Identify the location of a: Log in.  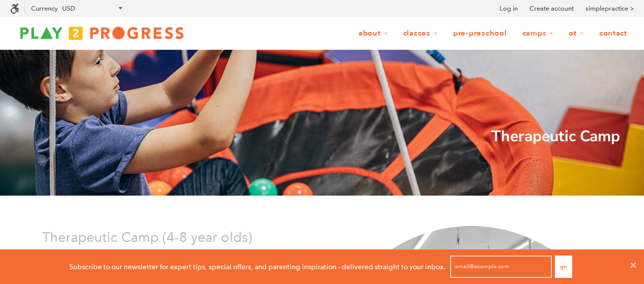
(508, 8).